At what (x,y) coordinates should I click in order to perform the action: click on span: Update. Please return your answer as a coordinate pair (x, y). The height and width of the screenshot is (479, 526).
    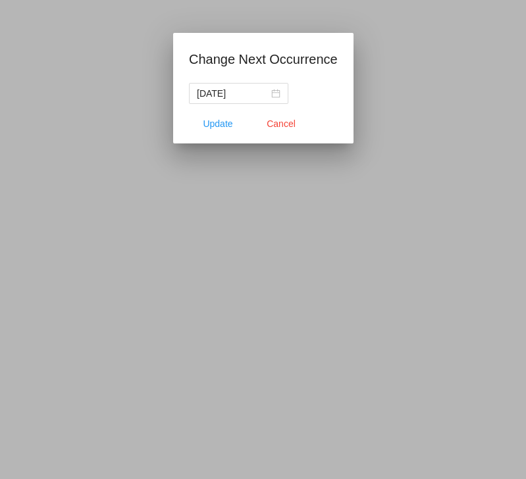
    Looking at the image, I should click on (217, 124).